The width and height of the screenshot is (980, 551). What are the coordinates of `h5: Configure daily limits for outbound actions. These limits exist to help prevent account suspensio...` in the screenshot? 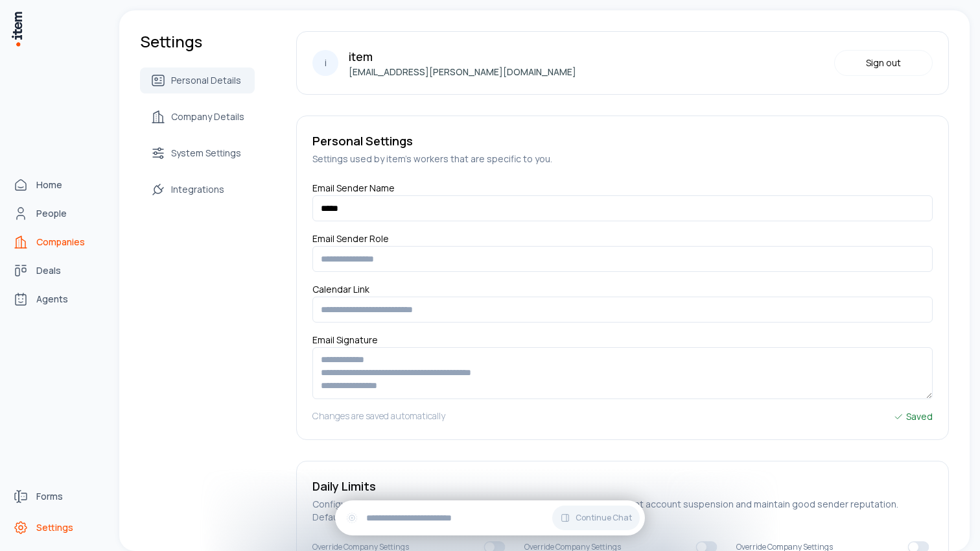 It's located at (622, 511).